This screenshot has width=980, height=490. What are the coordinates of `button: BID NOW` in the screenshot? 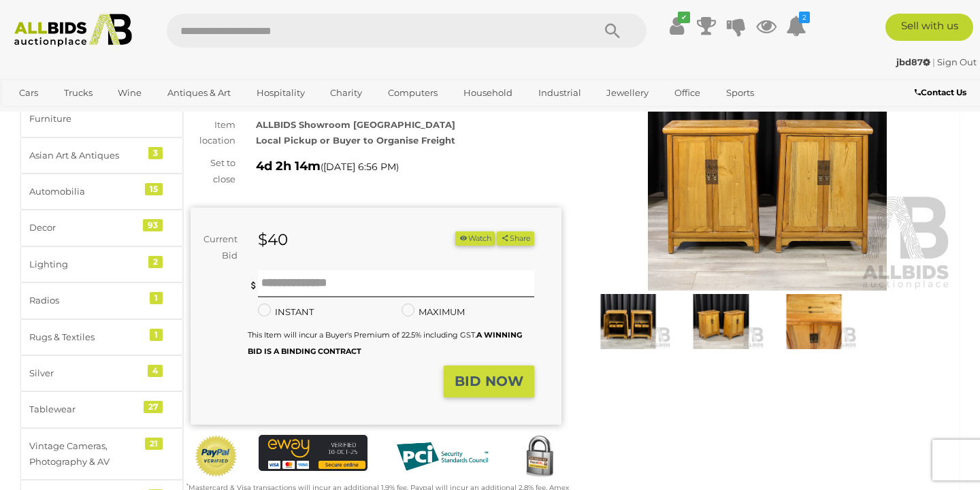 It's located at (488, 381).